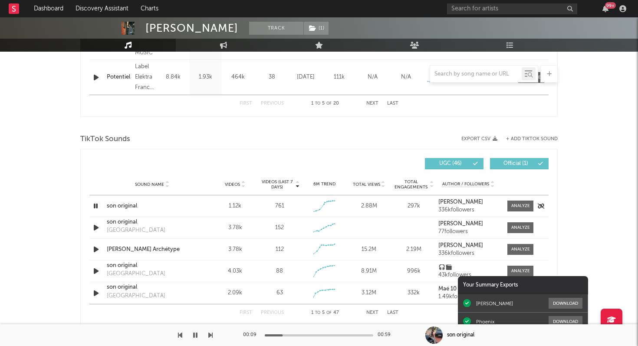 The height and width of the screenshot is (346, 638). I want to click on button: Track, so click(276, 28).